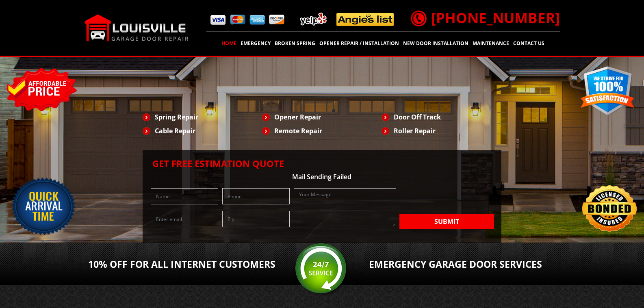 This screenshot has width=644, height=308. Describe the element at coordinates (322, 271) in the screenshot. I see `img: srv.png` at that location.